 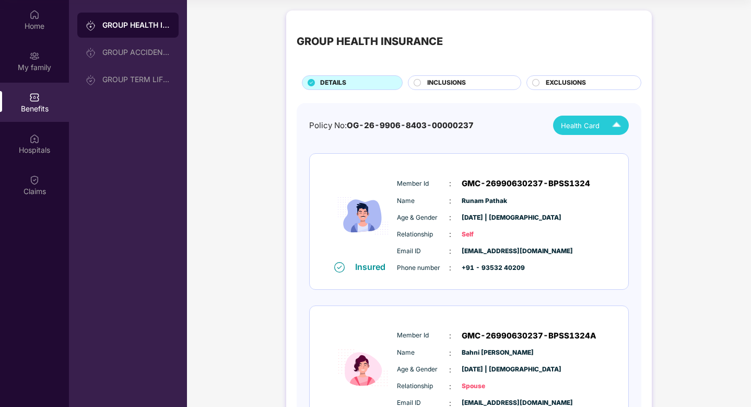 I want to click on img: icon, so click(x=363, y=215).